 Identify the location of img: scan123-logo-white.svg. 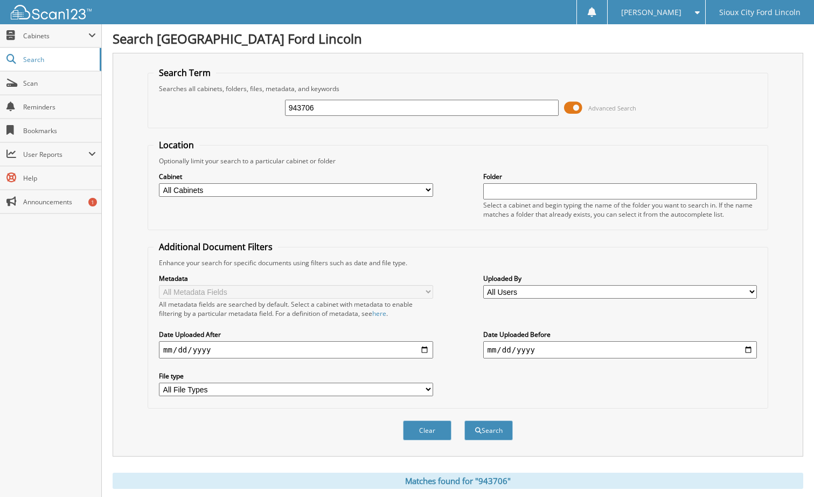
(51, 12).